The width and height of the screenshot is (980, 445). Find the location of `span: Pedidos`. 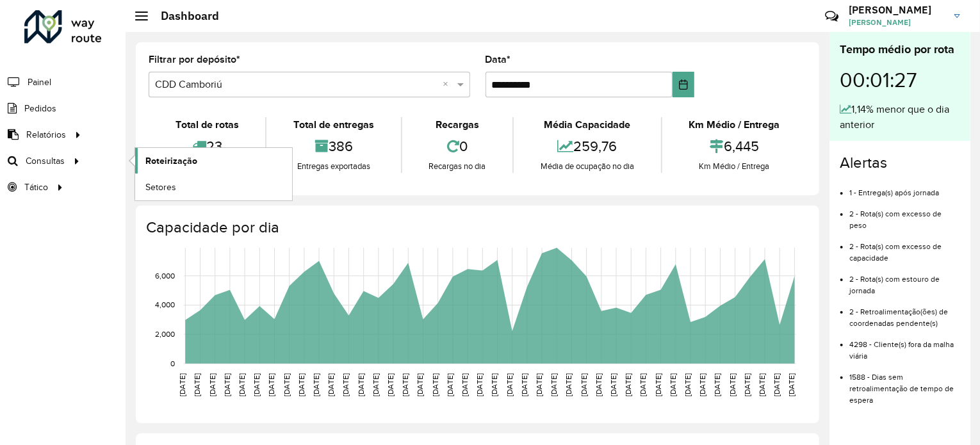

span: Pedidos is located at coordinates (40, 108).